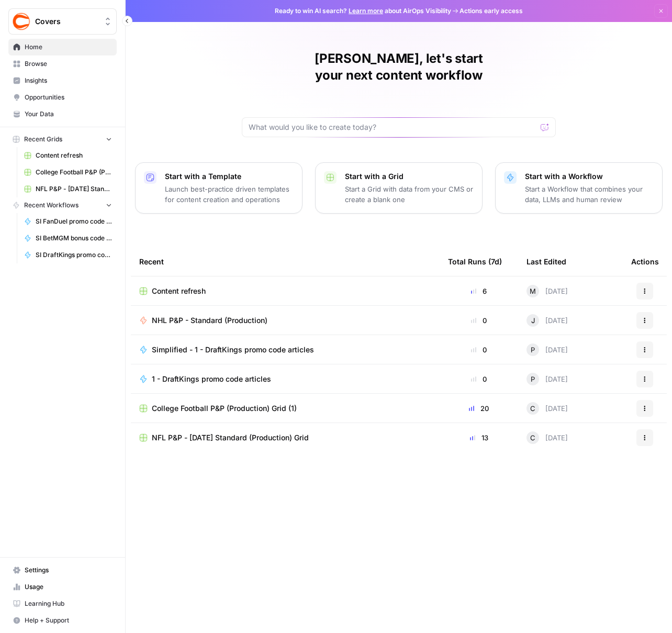 The width and height of the screenshot is (672, 633). Describe the element at coordinates (68, 621) in the screenshot. I see `span: Help + Support` at that location.